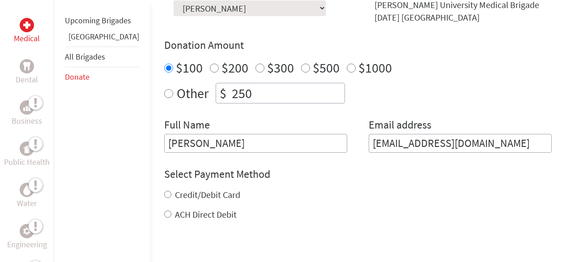 Image resolution: width=566 pixels, height=262 pixels. I want to click on div: Engineering, so click(27, 231).